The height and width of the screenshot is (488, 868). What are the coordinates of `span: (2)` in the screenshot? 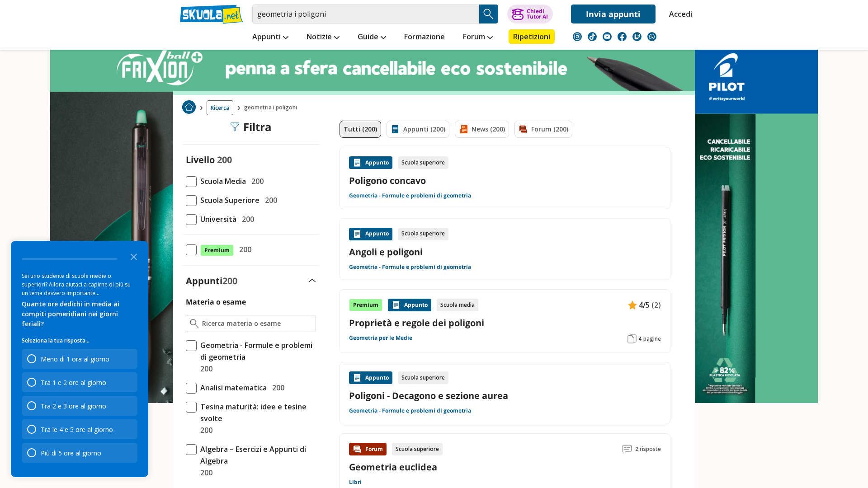 It's located at (656, 305).